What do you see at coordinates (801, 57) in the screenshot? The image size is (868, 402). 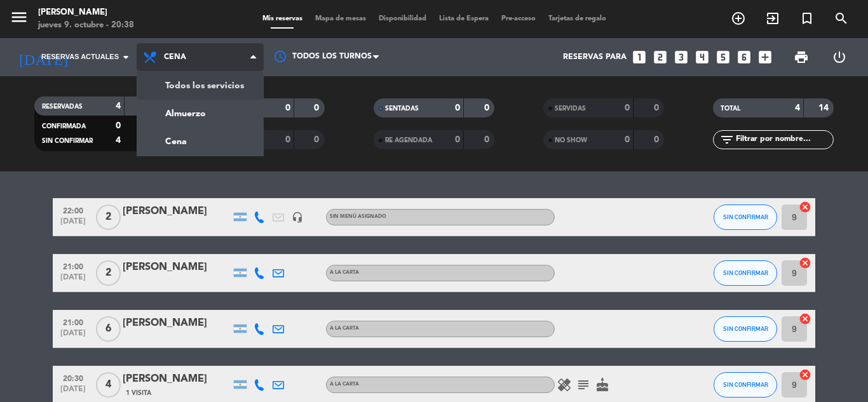 I see `span: print` at bounding box center [801, 57].